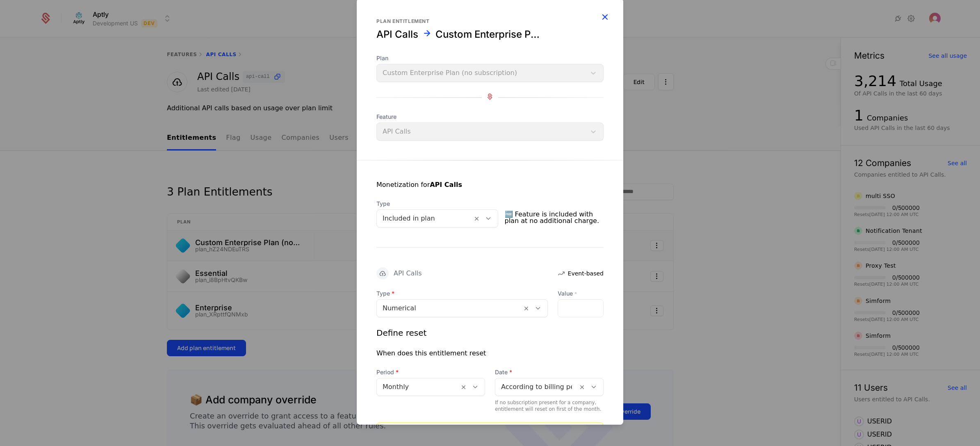 This screenshot has height=446, width=980. Describe the element at coordinates (549, 407) in the screenshot. I see `div: If no subscription present for a company, entitlement will reset on first of the month.` at that location.